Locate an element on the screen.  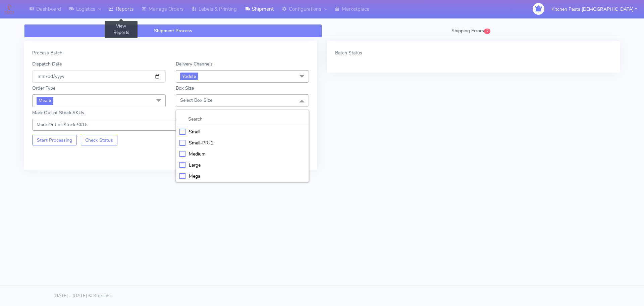
div: Batch Status is located at coordinates (473, 53).